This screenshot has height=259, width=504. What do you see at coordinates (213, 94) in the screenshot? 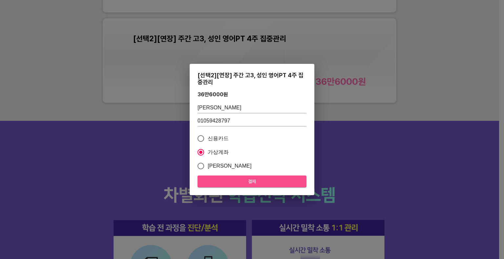
I see `div: 36만6000 원` at bounding box center [213, 94].